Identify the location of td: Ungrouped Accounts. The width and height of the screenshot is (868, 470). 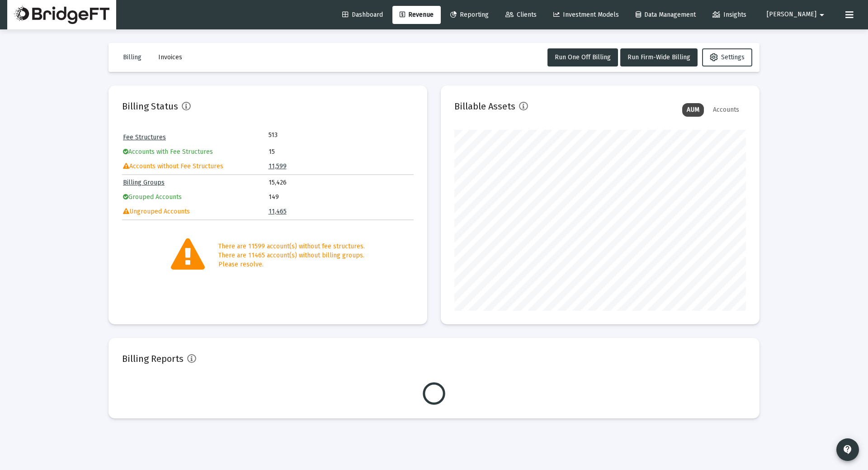
(195, 211).